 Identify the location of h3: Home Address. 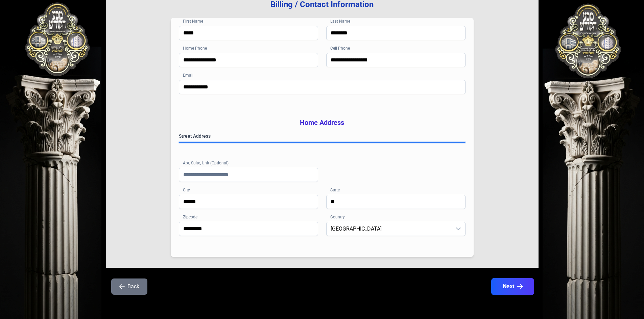
(322, 122).